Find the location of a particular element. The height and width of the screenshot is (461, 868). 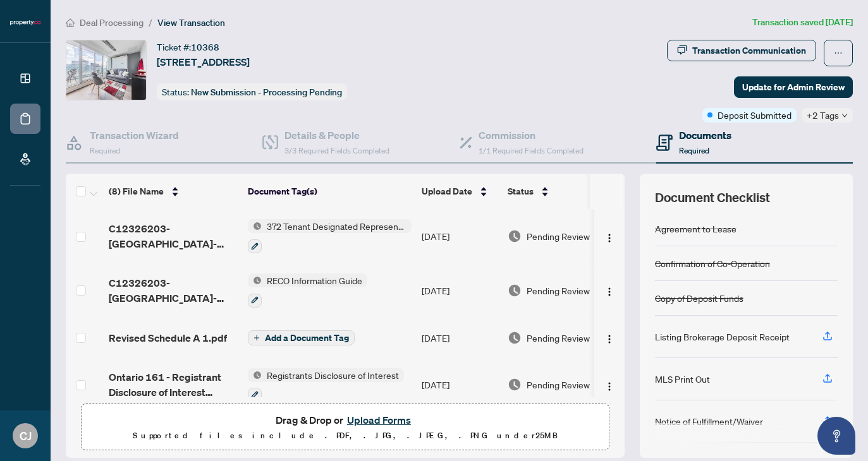

span: Document Checklist is located at coordinates (713, 198).